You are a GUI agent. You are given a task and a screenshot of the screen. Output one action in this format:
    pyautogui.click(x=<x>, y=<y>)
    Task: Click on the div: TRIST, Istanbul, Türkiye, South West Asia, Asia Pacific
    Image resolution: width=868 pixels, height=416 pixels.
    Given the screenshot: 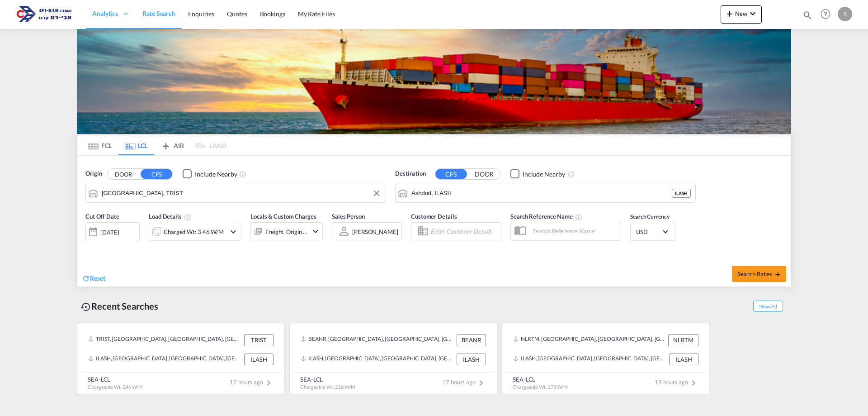 What is the action you would take?
    pyautogui.click(x=165, y=340)
    